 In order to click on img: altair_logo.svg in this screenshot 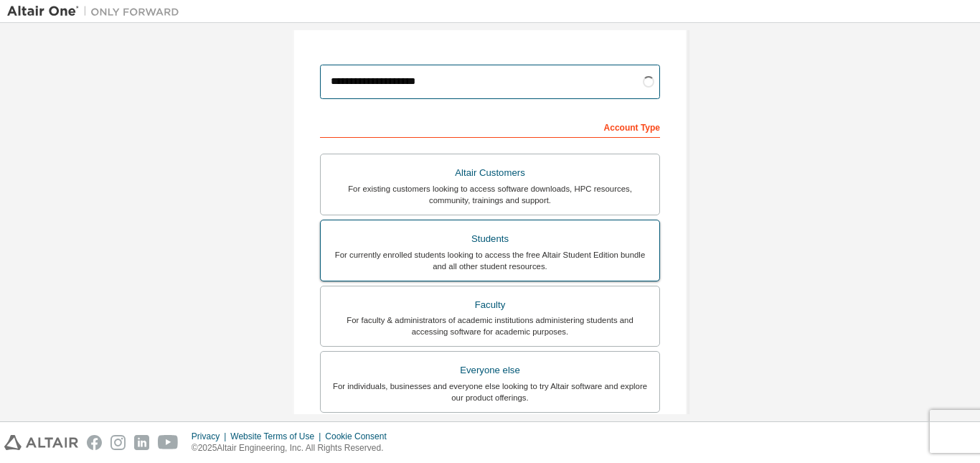, I will do `click(41, 442)`.